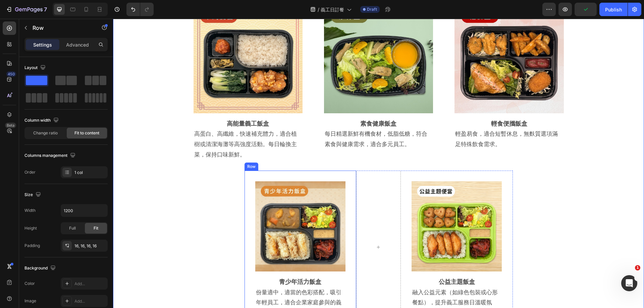 The width and height of the screenshot is (644, 308). I want to click on div: Layout, so click(36, 68).